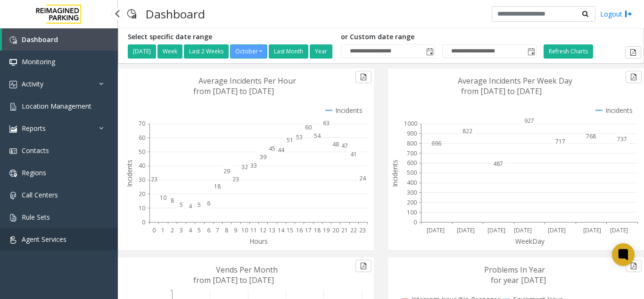  Describe the element at coordinates (142, 152) in the screenshot. I see `text: 50` at that location.